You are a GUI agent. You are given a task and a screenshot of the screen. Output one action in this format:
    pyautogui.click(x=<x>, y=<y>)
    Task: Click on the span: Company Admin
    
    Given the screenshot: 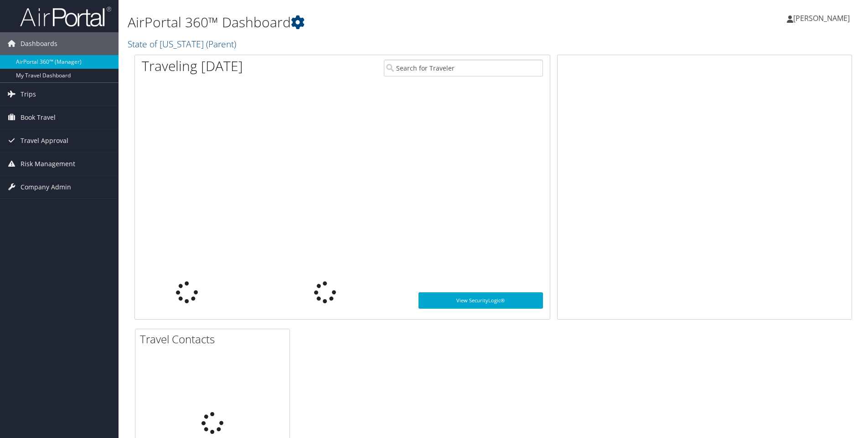 What is the action you would take?
    pyautogui.click(x=45, y=187)
    